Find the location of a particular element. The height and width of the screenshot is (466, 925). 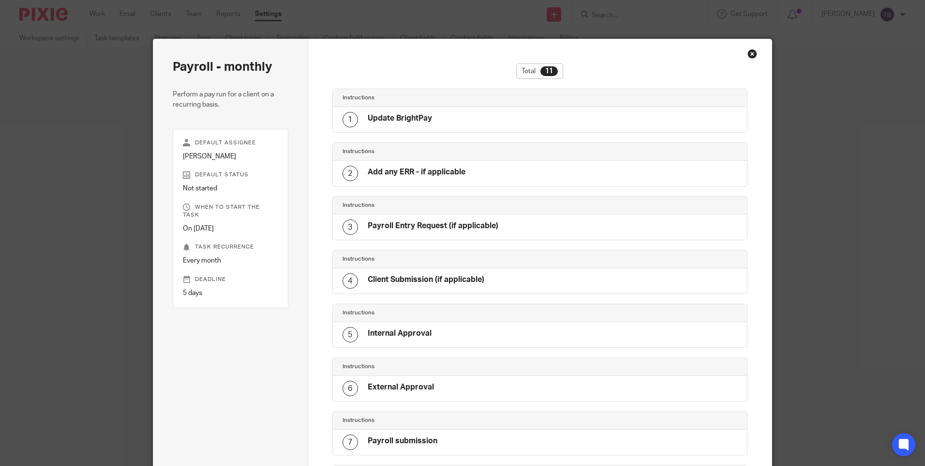

div: 1 is located at coordinates (350, 120).